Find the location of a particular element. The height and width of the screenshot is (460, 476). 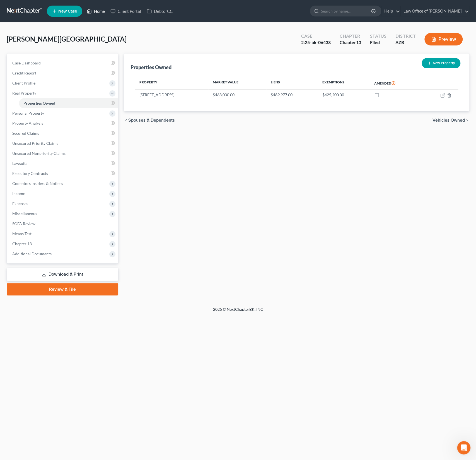

a: Secured Claims is located at coordinates (63, 133).